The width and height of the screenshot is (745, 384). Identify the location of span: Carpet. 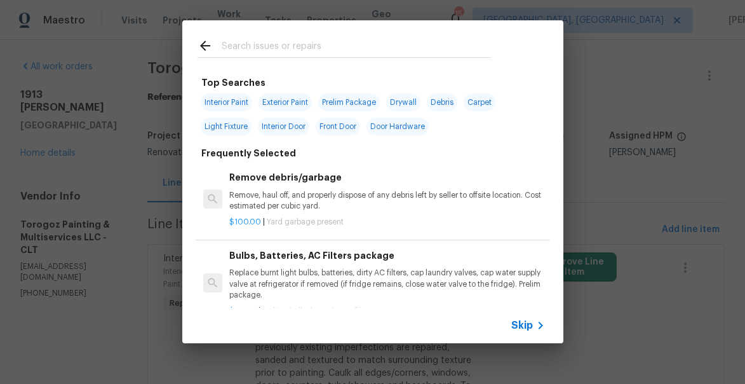
(479, 102).